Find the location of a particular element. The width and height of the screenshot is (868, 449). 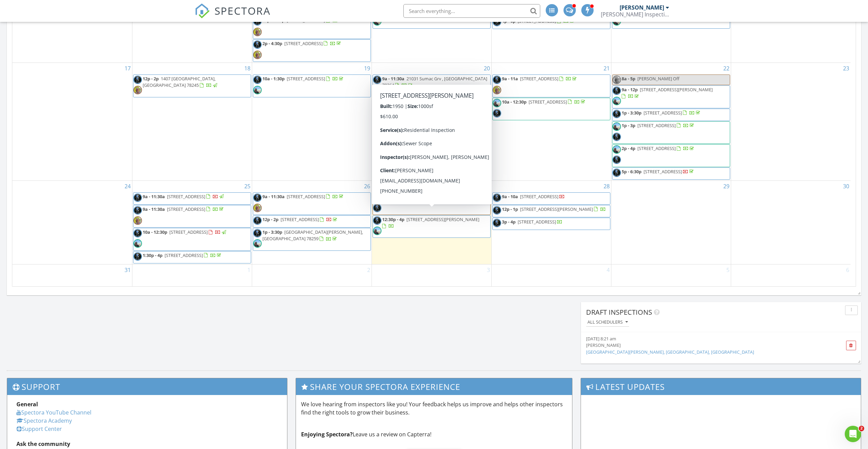

td: Go to August 19, 2025 is located at coordinates (312, 122).